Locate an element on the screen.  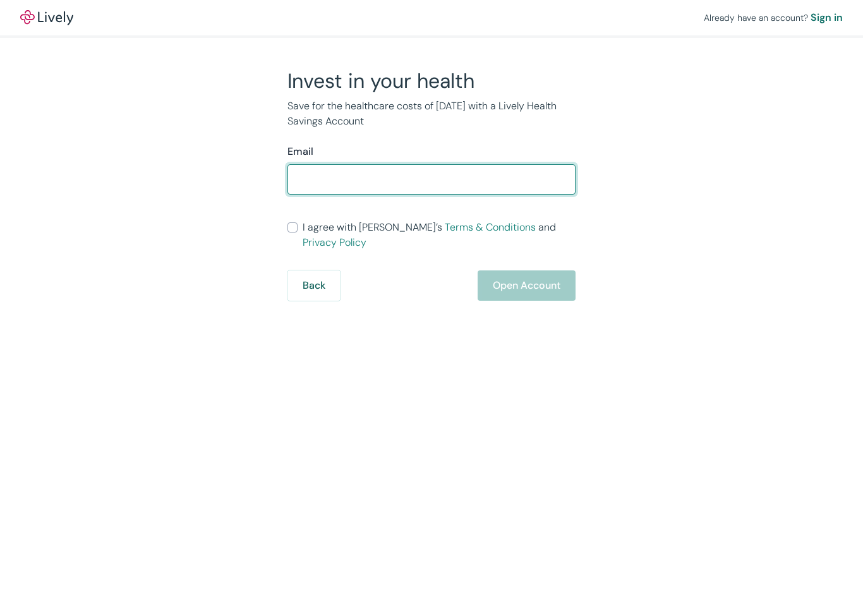
a: Terms & Conditions is located at coordinates (490, 227).